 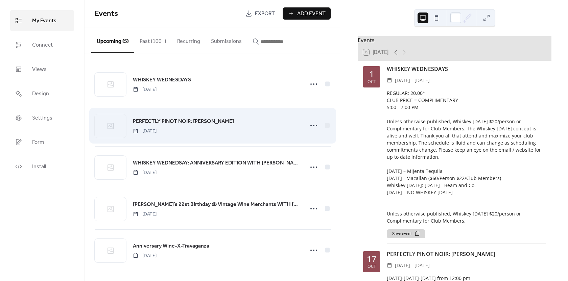 What do you see at coordinates (454, 40) in the screenshot?
I see `div: Events` at bounding box center [454, 40].